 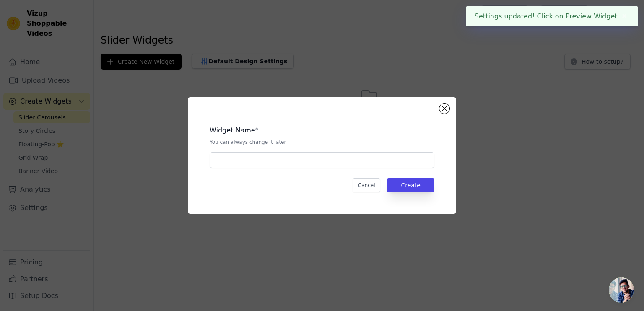 What do you see at coordinates (232, 131) in the screenshot?
I see `legend: Widget Name` at bounding box center [232, 131].